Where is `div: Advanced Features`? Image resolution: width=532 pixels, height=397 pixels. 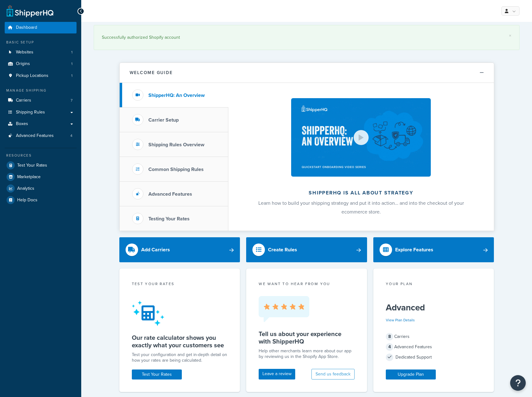
div: Advanced Features is located at coordinates (433, 347).